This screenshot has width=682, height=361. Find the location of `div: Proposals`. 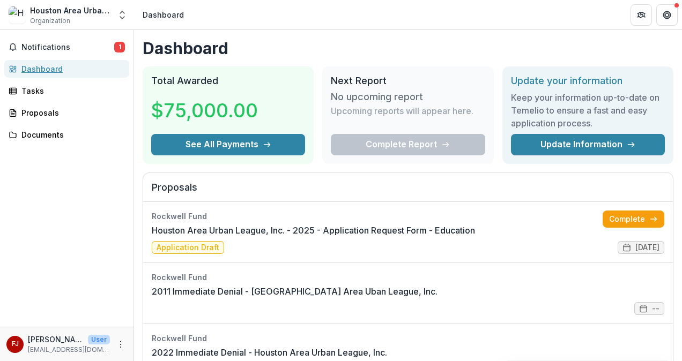

div: Proposals is located at coordinates (71, 113).